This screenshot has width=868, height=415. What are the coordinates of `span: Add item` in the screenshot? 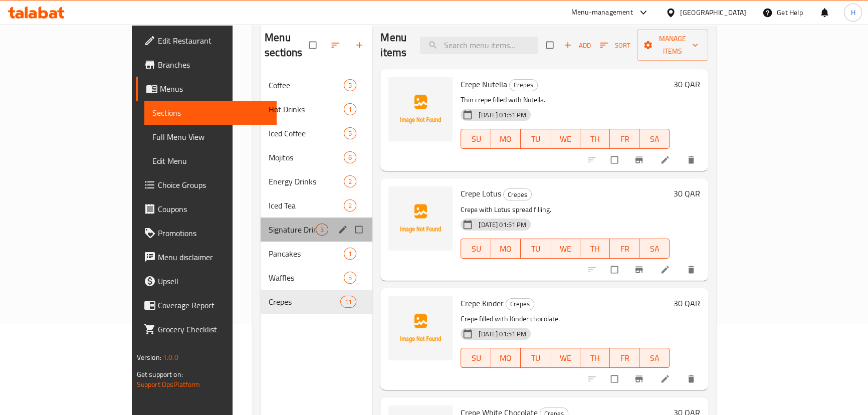 It's located at (577, 45).